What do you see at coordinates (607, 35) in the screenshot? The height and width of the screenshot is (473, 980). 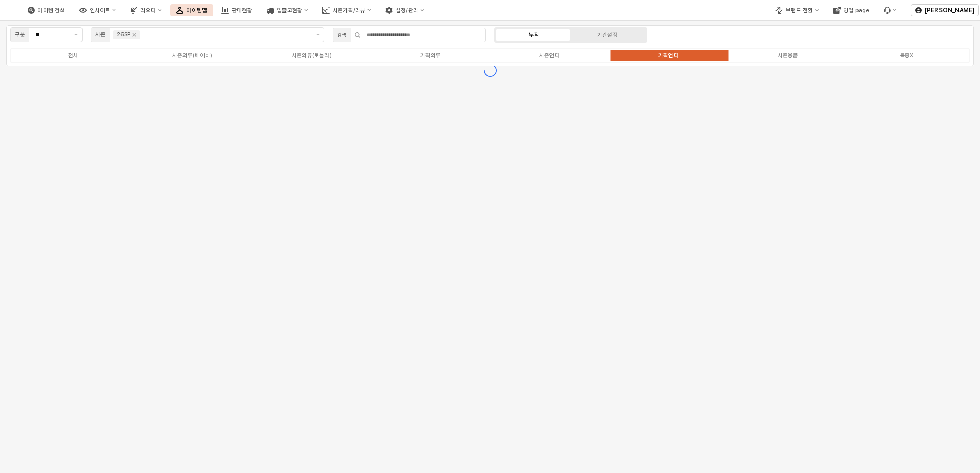 I see `div: 기간설정` at bounding box center [607, 35].